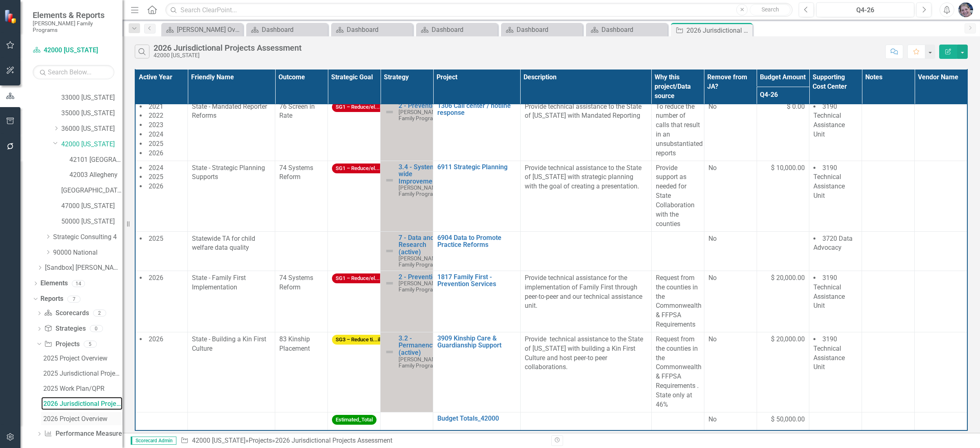 The width and height of the screenshot is (980, 448). Describe the element at coordinates (82, 388) in the screenshot. I see `a: 2025 Work Plan/QPR` at that location.